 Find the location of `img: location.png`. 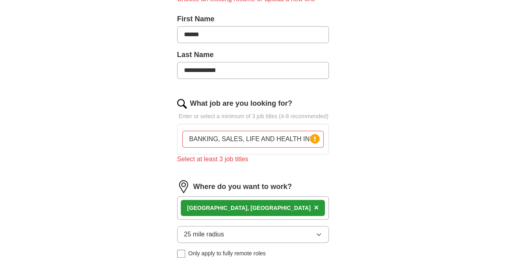

img: location.png is located at coordinates (183, 187).